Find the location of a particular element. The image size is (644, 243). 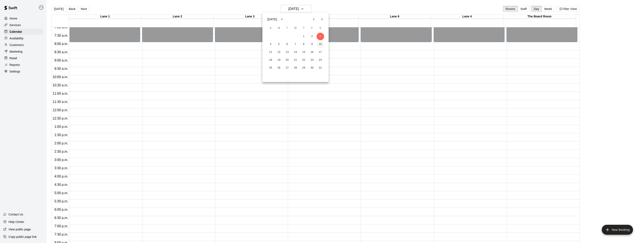

button: 21 is located at coordinates (296, 60).